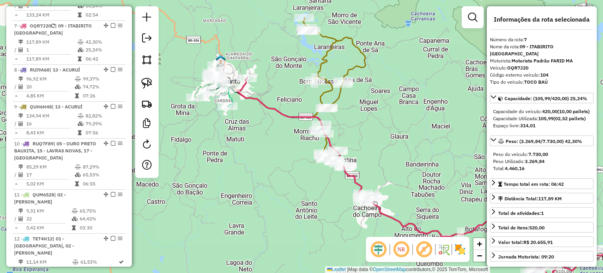 This screenshot has width=603, height=273. Describe the element at coordinates (42, 238) in the screenshot. I see `span: TET4H12` at that location.